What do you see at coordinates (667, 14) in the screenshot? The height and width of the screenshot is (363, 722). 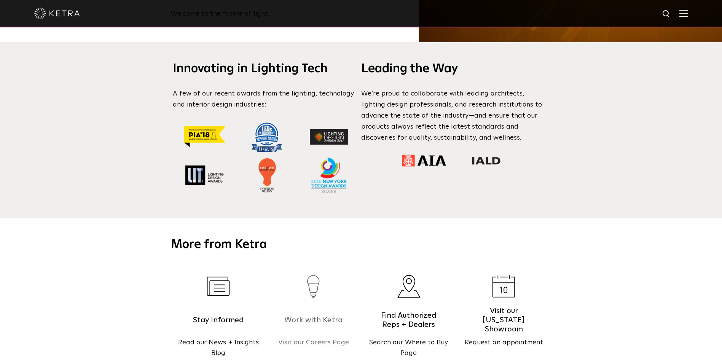 I see `img: search icon` at bounding box center [667, 14].